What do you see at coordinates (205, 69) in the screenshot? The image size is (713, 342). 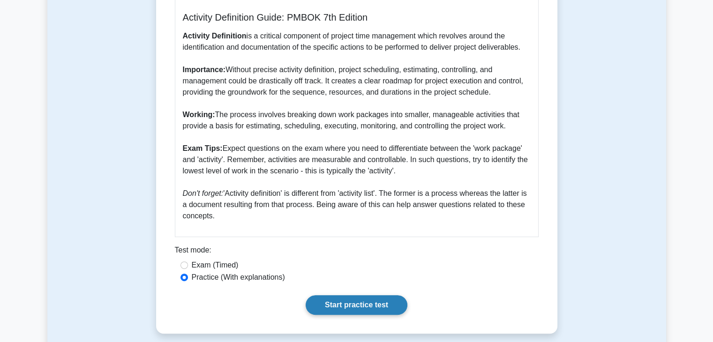 I see `b: Importance:` at bounding box center [205, 69].